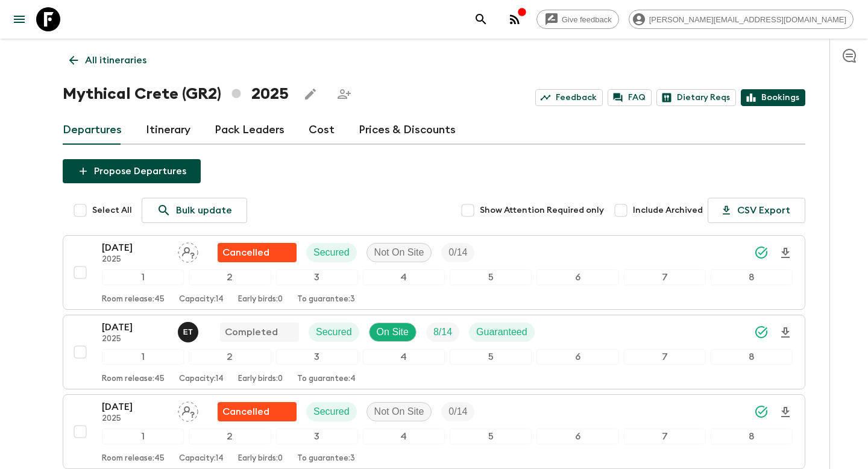  I want to click on a: Departures, so click(92, 130).